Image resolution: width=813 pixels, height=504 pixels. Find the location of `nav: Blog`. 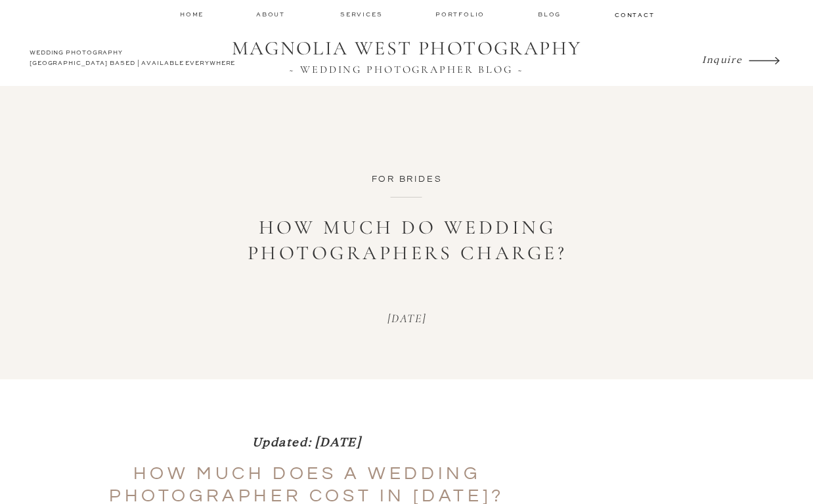

nav: Blog is located at coordinates (551, 15).